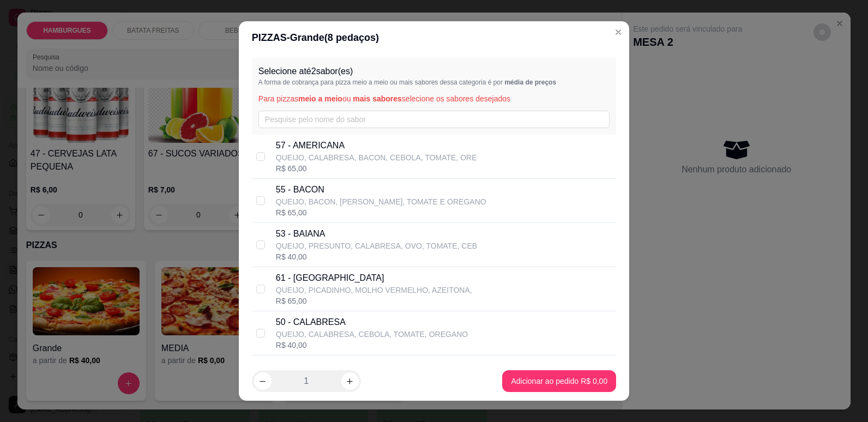 Image resolution: width=868 pixels, height=422 pixels. What do you see at coordinates (559, 381) in the screenshot?
I see `button: Adicionar ao pedido R$ 0,00` at bounding box center [559, 381].